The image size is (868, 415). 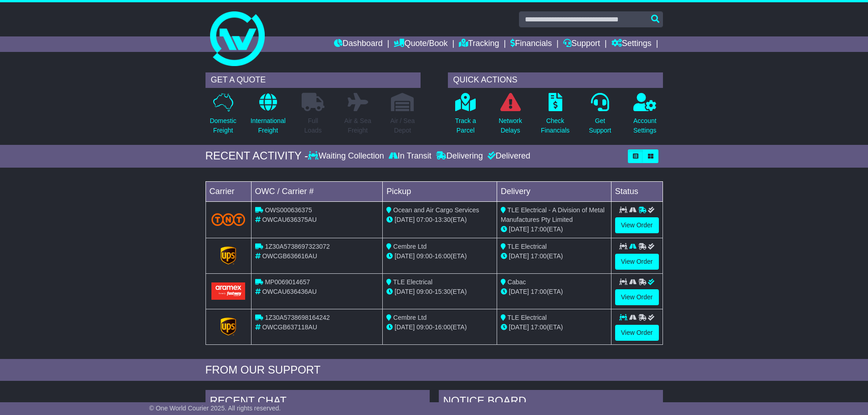 I want to click on img: TNT_Domestic.png, so click(x=229, y=219).